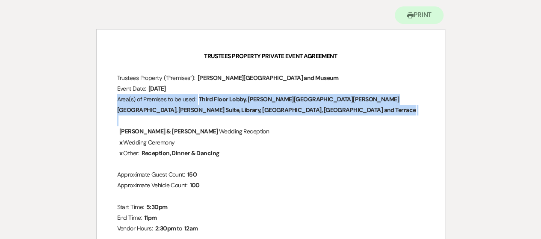 The width and height of the screenshot is (541, 239). I want to click on p: Vendor Hours: to, so click(271, 228).